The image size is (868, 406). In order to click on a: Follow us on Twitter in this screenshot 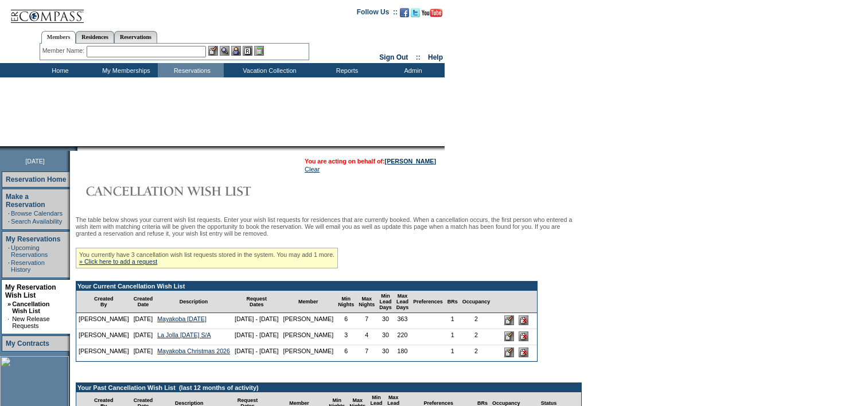, I will do `click(415, 15)`.